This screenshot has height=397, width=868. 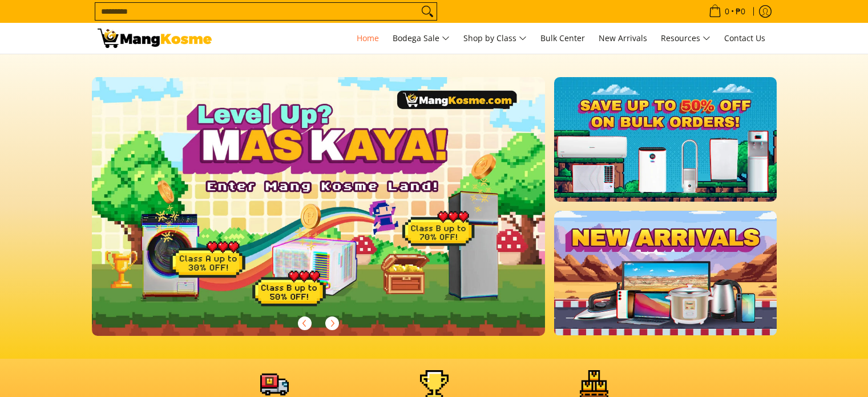 What do you see at coordinates (685, 38) in the screenshot?
I see `span: Resources` at bounding box center [685, 38].